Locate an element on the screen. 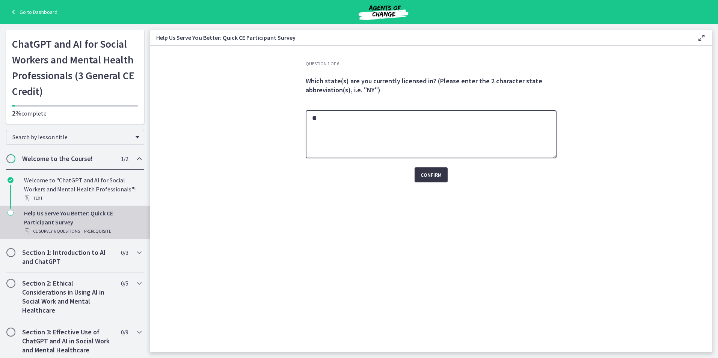 The height and width of the screenshot is (358, 718). h3: Question 1 of 6 is located at coordinates (431, 64).